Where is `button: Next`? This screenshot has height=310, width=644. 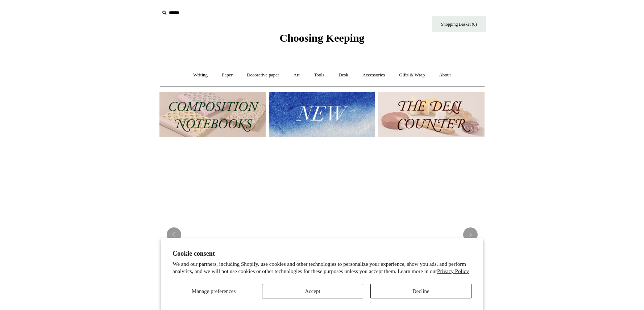
button: Next is located at coordinates (470, 235).